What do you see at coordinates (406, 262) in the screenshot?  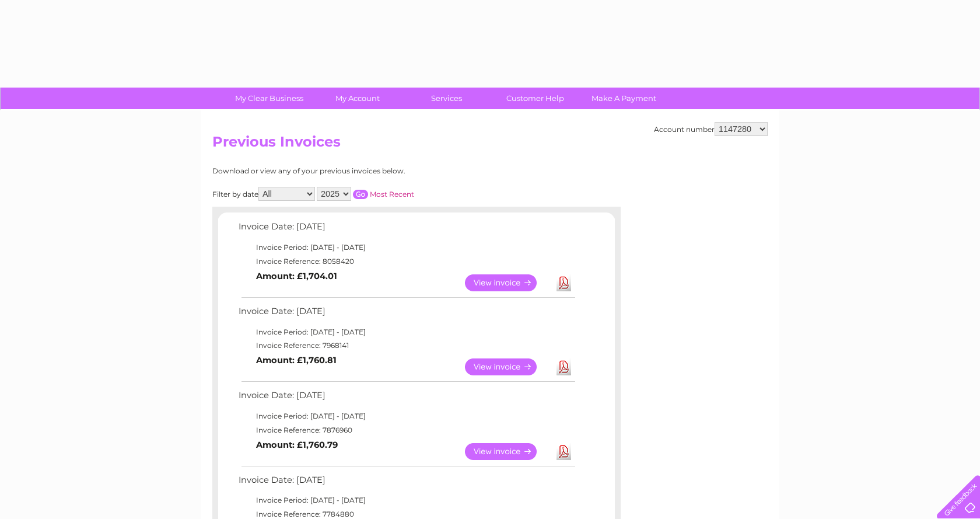 I see `td: Invoice Reference: 8058420` at bounding box center [406, 262].